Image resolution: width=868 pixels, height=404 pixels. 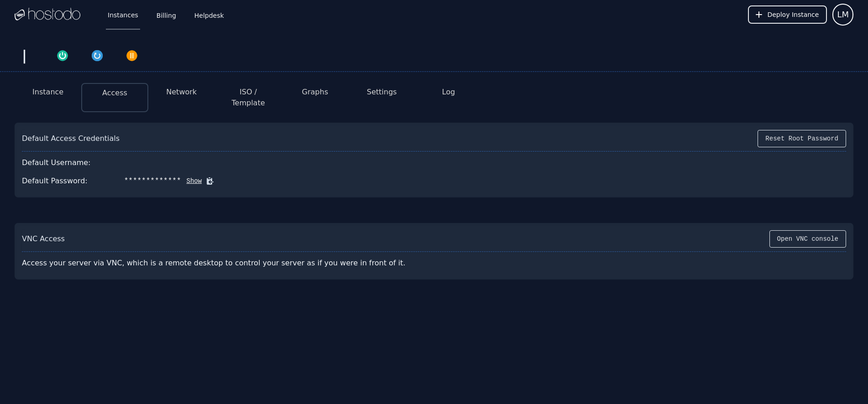 What do you see at coordinates (71, 138) in the screenshot?
I see `div: Default Access Credentials` at bounding box center [71, 138].